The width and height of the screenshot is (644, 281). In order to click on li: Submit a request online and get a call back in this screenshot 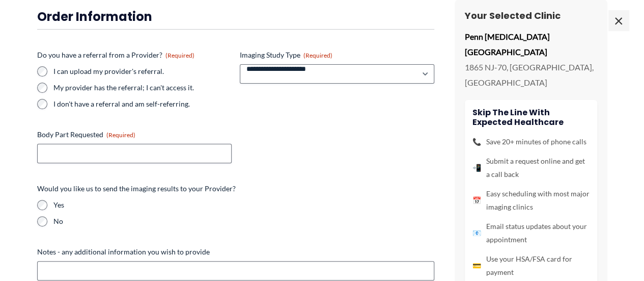, I will do `click(531, 168)`.